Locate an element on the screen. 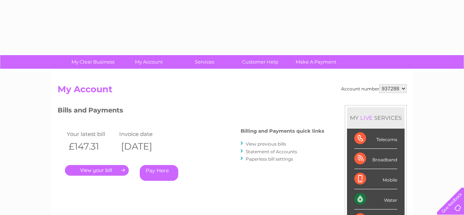 This screenshot has height=215, width=464. td: Invoice date is located at coordinates (144, 134).